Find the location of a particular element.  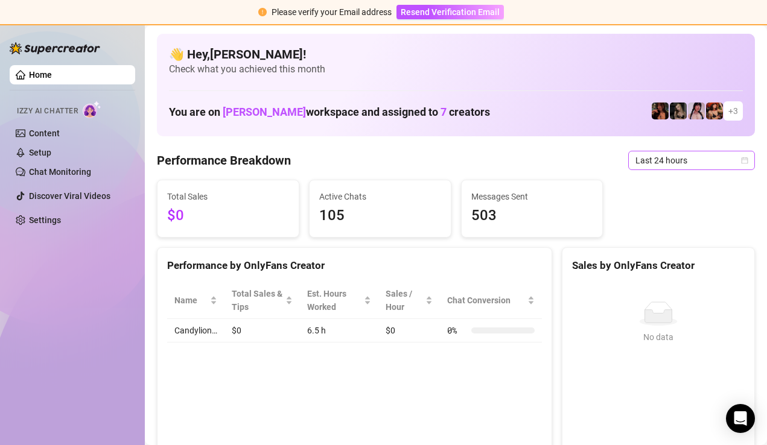

span: Total Sales & Tips is located at coordinates (257, 300).